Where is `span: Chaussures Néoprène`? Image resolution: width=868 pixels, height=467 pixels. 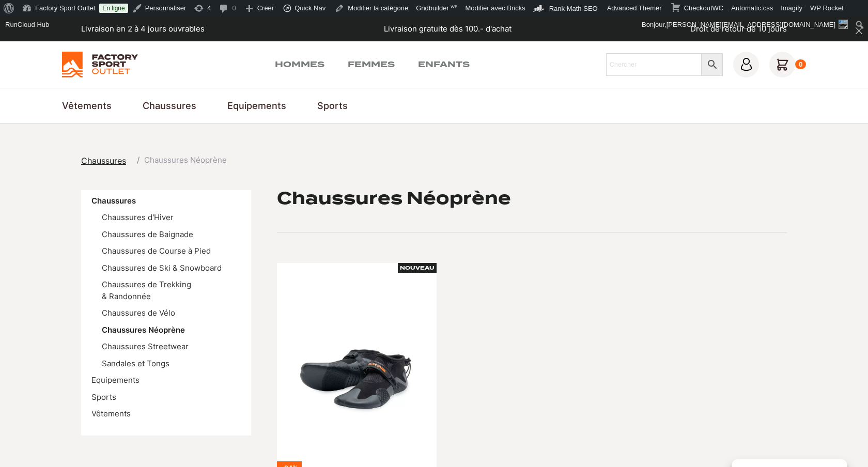 span: Chaussures Néoprène is located at coordinates (186, 160).